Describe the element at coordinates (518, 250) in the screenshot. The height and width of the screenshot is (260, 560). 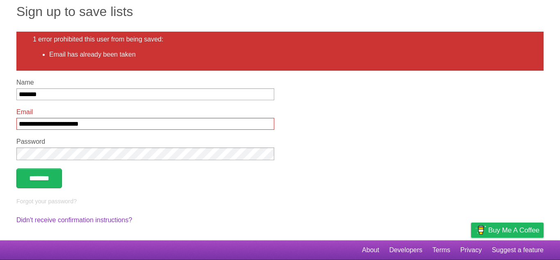
I see `a: Suggest a feature` at that location.